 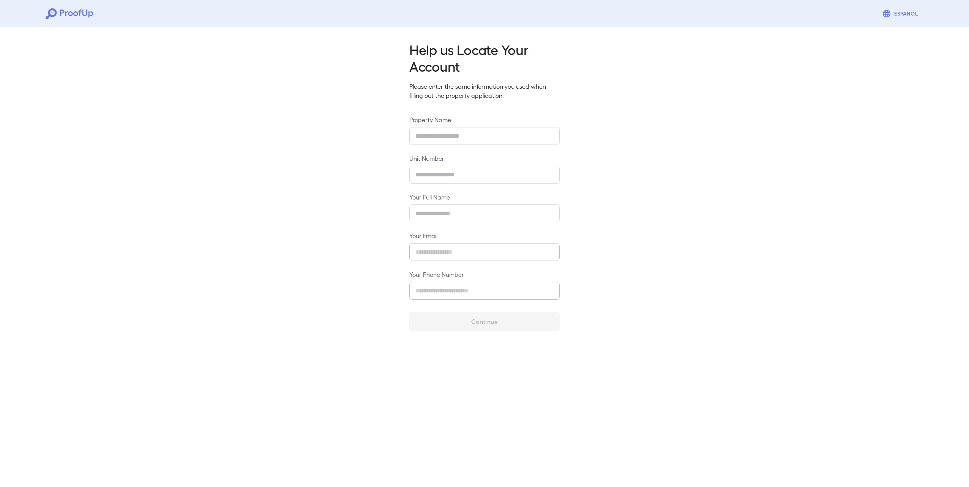 What do you see at coordinates (901, 14) in the screenshot?
I see `button: Espanõl` at bounding box center [901, 14].